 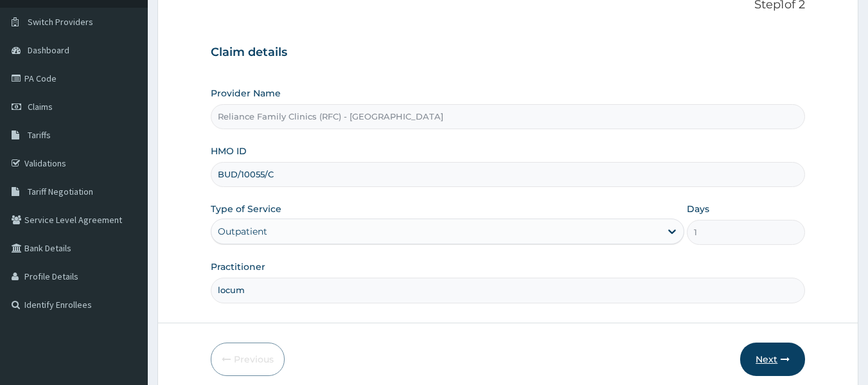 I want to click on span: Dashboard, so click(x=48, y=50).